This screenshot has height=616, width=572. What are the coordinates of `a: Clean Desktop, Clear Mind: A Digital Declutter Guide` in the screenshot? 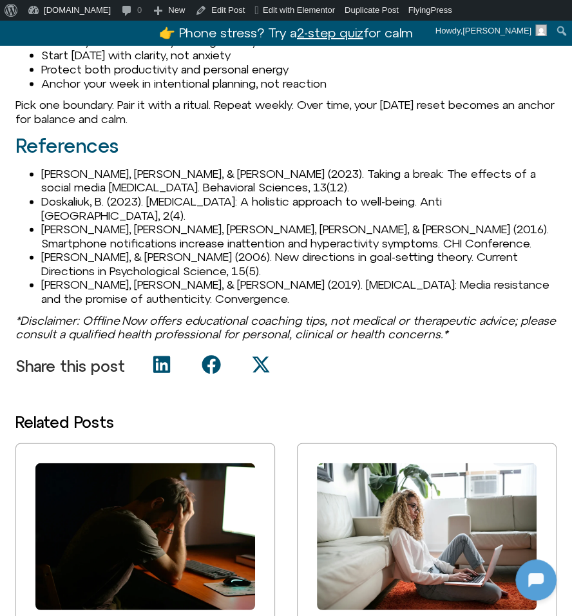 It's located at (145, 536).